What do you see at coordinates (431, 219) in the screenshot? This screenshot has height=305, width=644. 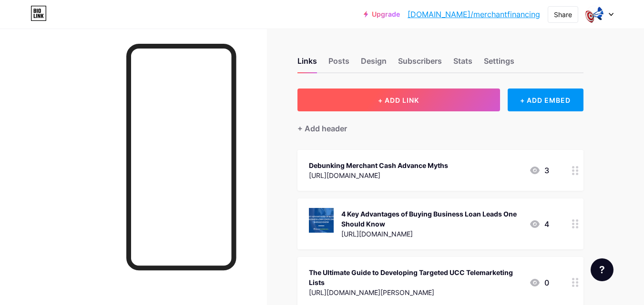 I see `div: 4 Key Advantages of Buying Business Loan Leads One Should Know` at bounding box center [431, 219].